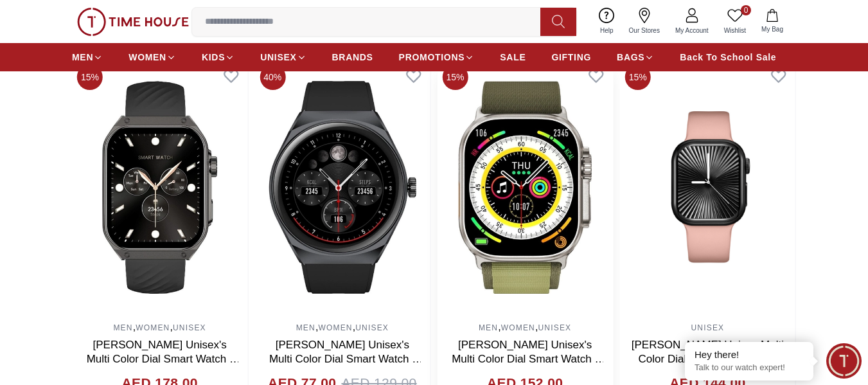 This screenshot has width=868, height=385. I want to click on div: Chat Widget, so click(844, 361).